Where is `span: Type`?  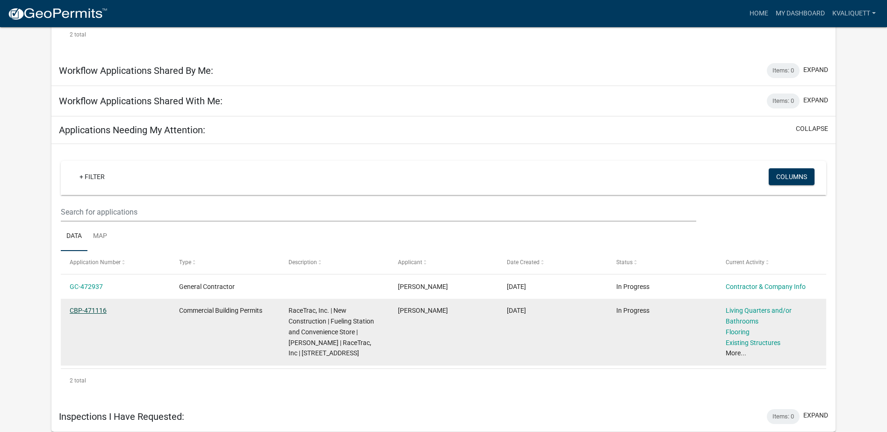
span: Type is located at coordinates (185, 262).